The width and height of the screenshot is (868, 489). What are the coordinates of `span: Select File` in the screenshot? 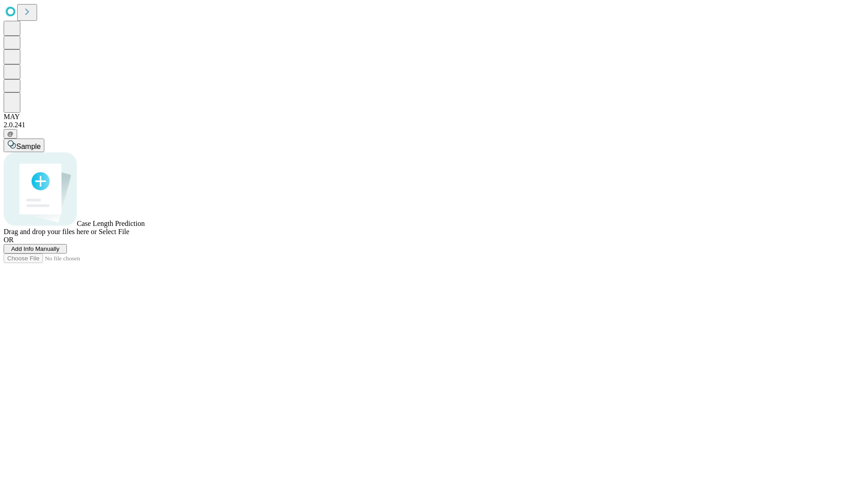 It's located at (114, 231).